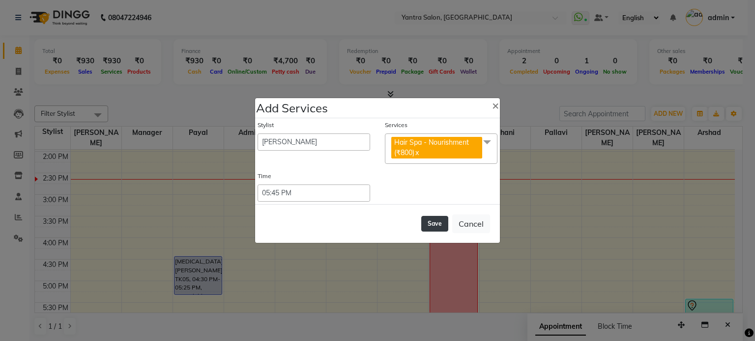 Image resolution: width=755 pixels, height=341 pixels. Describe the element at coordinates (396, 125) in the screenshot. I see `label: Services` at that location.